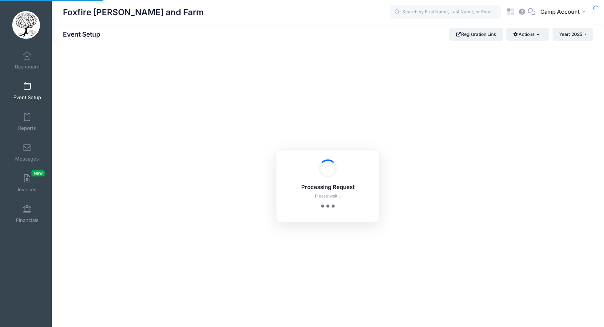  What do you see at coordinates (27, 91) in the screenshot?
I see `a: Event Setup` at bounding box center [27, 91].